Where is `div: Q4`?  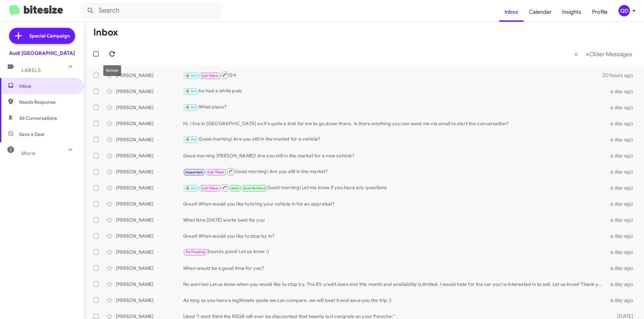 div: Q4 is located at coordinates (393, 75).